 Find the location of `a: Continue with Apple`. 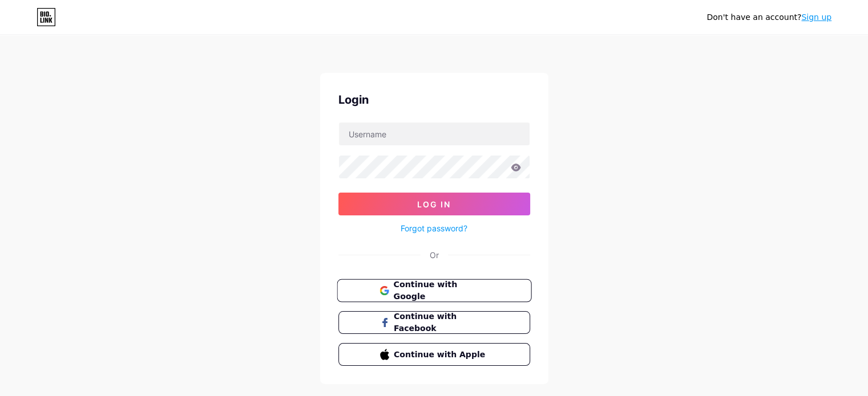

a: Continue with Apple is located at coordinates (434, 355).